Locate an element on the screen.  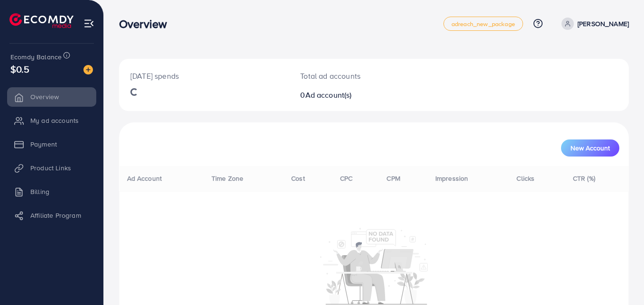
img: image is located at coordinates (88, 70).